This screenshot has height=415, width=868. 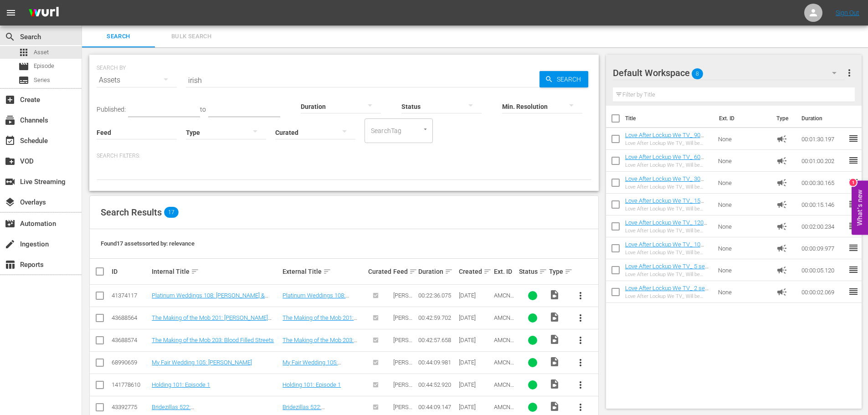 I want to click on img: ans4CAIJ8jUAAAAAAAAAAAAAAAAAAAAAAAAgQb4GAAAAAAAAAAAAAAAAAAAAAAAAJMjXAAAAAAAAAAAAAAAAAAAAAAAAgAT5G..., so click(x=44, y=13).